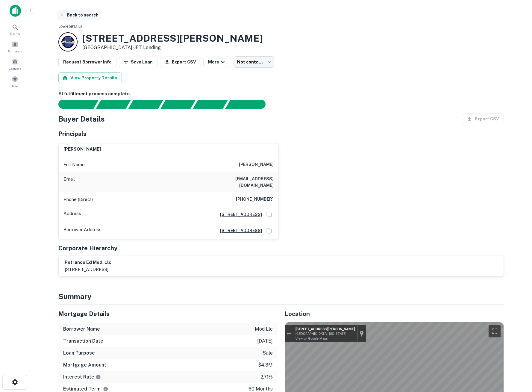 This screenshot has height=392, width=532. I want to click on div: Chat Widget, so click(517, 358).